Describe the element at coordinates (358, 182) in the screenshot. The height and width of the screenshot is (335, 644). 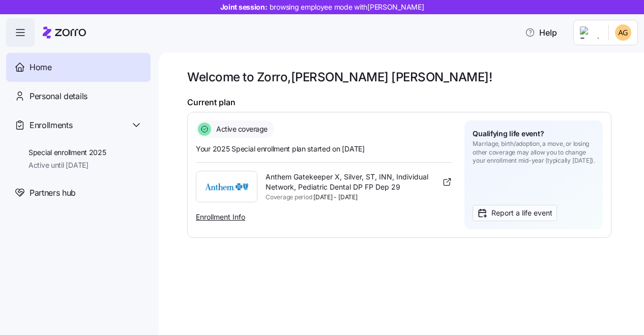
I see `a: Anthem Gatekeeper X, Silver, ST, INN, Individual Network, Pediatric Dental DP FP Dep 29` at that location.